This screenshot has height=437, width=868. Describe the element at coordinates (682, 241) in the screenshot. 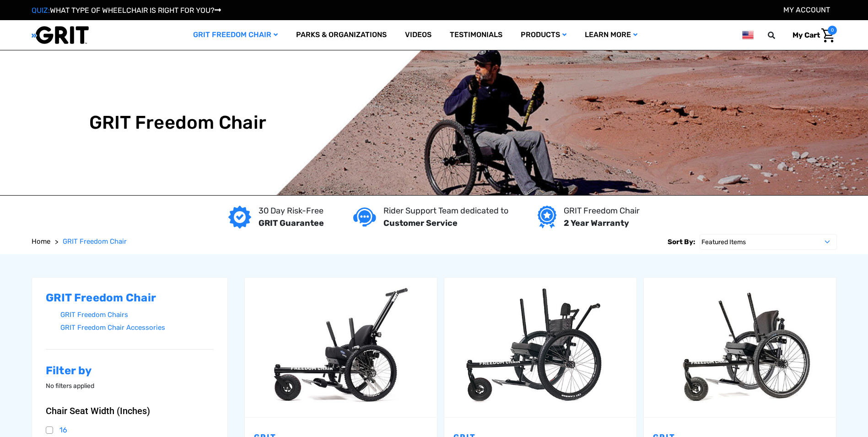

I see `label: Sort By:` at that location.